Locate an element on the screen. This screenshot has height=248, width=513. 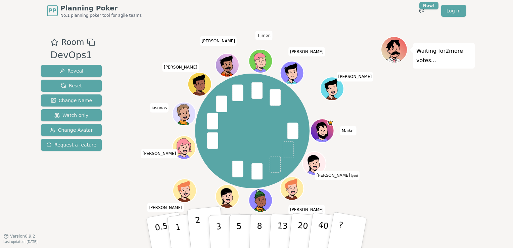
a: PPPlanning PokerNo.1 planning poker tool for agile teams is located at coordinates (94, 11).